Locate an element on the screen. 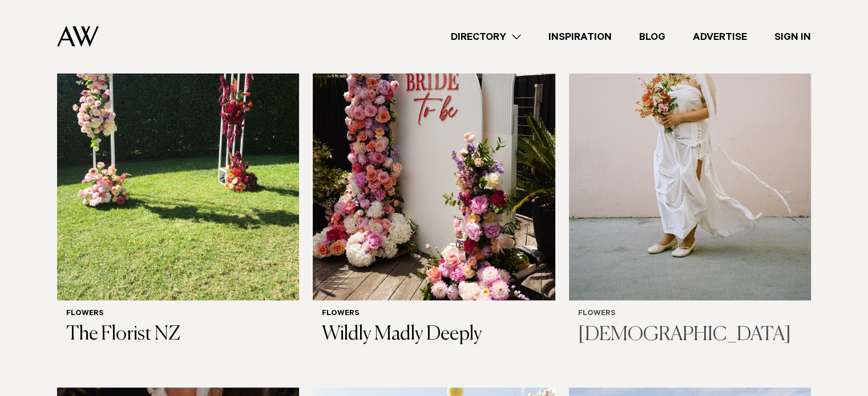  a: Blog is located at coordinates (652, 37).